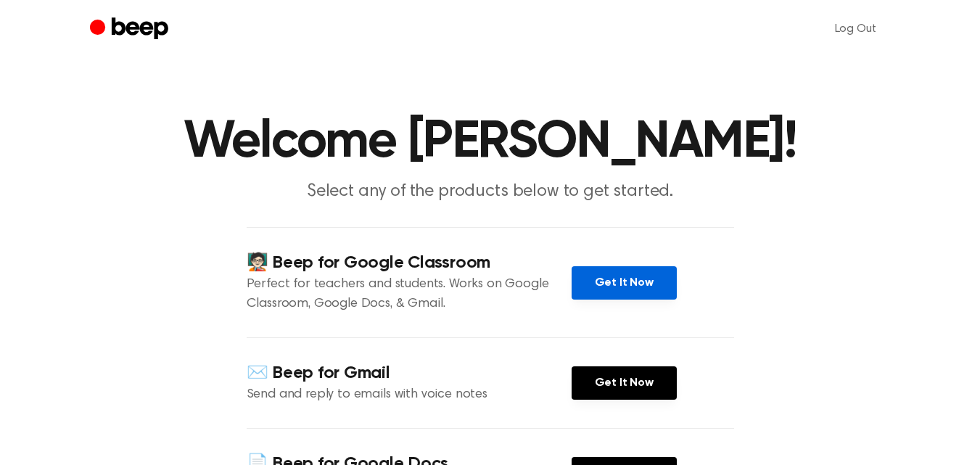 This screenshot has height=465, width=980. What do you see at coordinates (409, 263) in the screenshot?
I see `h4: 🧑🏻‍🏫 Beep for Google Classroom` at bounding box center [409, 263].